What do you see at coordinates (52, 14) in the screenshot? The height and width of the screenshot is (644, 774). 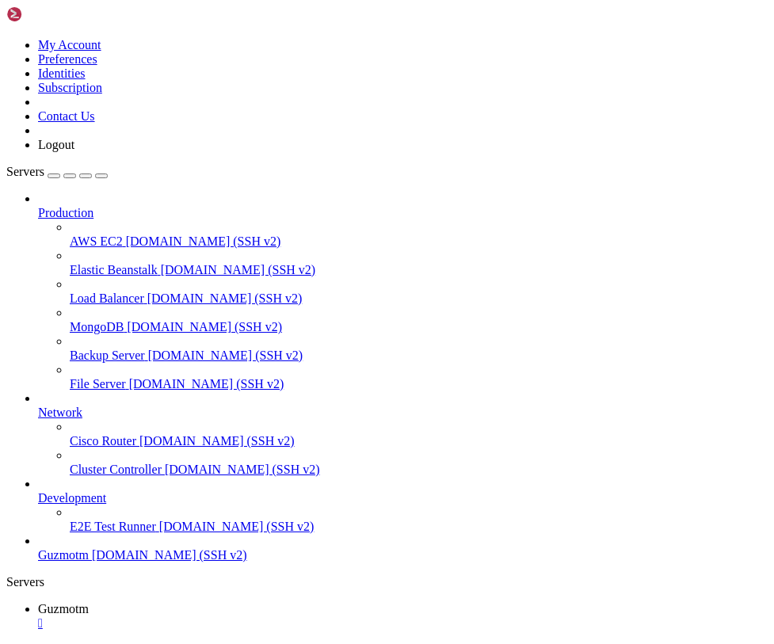 I see `img: Shellngn` at bounding box center [52, 14].